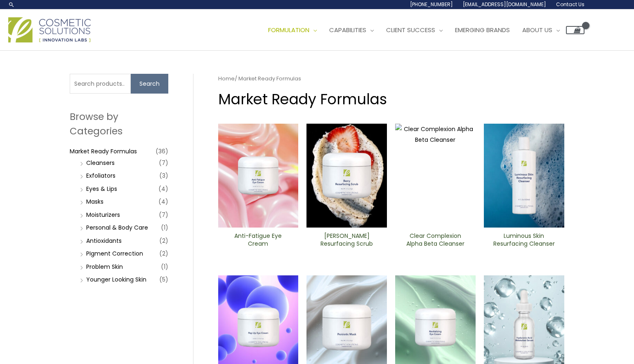 This screenshot has width=634, height=364. What do you see at coordinates (103, 214) in the screenshot?
I see `a: Moisturizers` at bounding box center [103, 214].